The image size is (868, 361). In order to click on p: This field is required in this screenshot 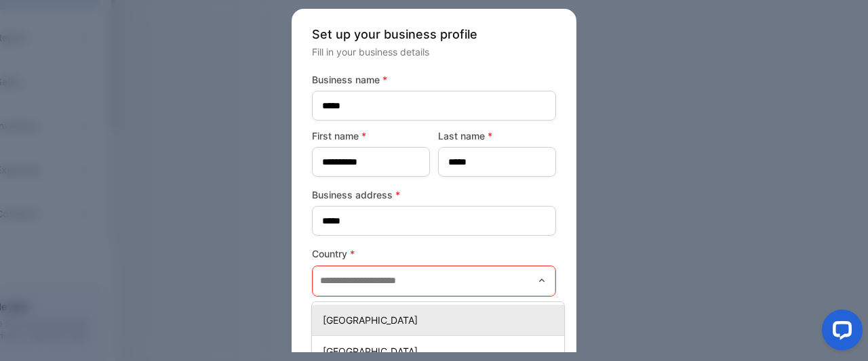, I will do `click(434, 309)`.